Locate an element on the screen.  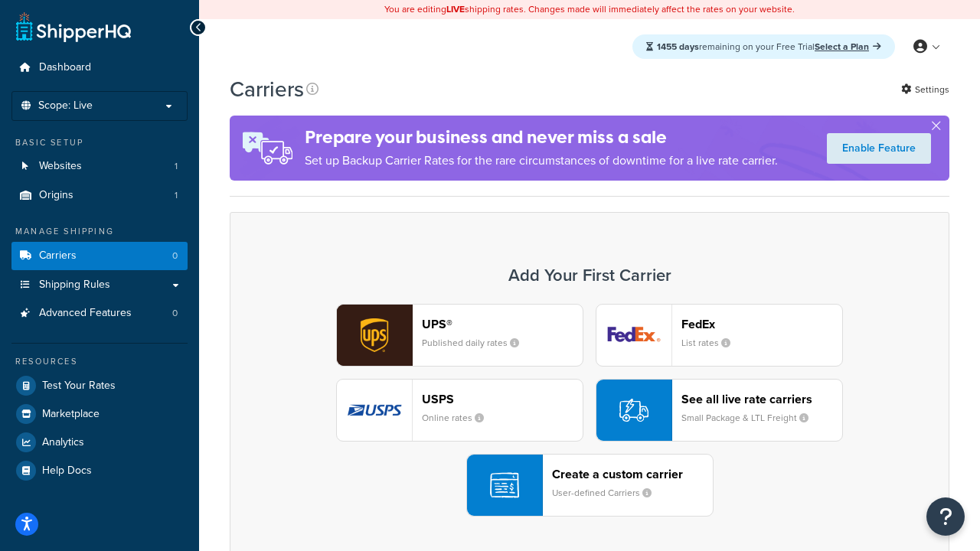
span: Origins is located at coordinates (56, 195).